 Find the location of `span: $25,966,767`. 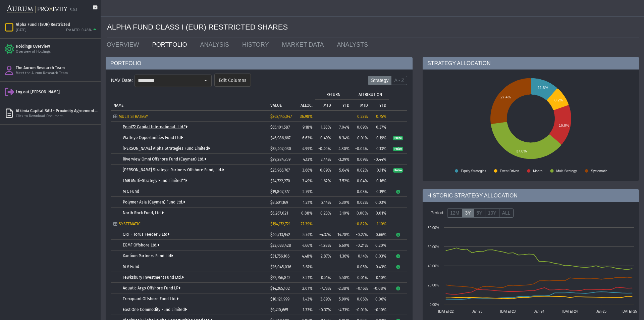

span: $25,966,767 is located at coordinates (281, 170).